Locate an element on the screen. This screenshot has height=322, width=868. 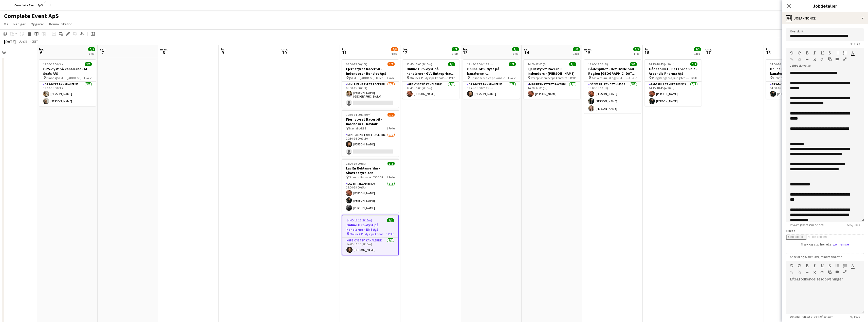
span: søn. is located at coordinates (103, 49).